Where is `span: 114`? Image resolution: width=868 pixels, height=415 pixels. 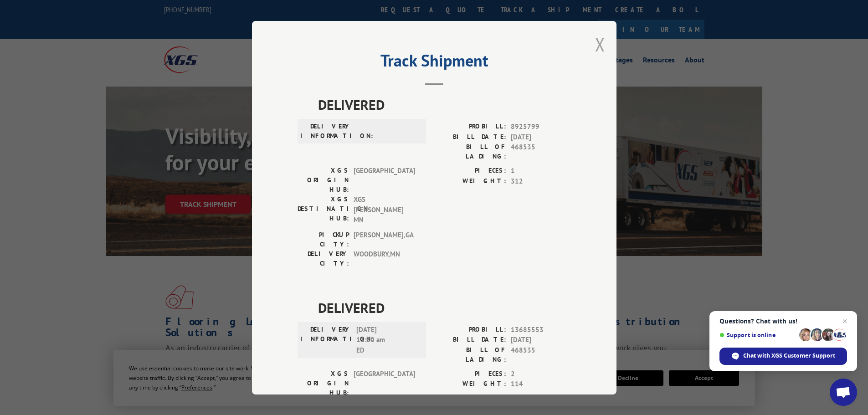 span: 114 is located at coordinates (540, 384).